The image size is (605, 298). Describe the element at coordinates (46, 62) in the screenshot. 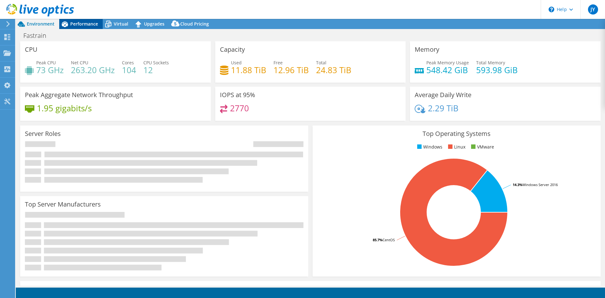

I see `span: Peak CPU` at that location.